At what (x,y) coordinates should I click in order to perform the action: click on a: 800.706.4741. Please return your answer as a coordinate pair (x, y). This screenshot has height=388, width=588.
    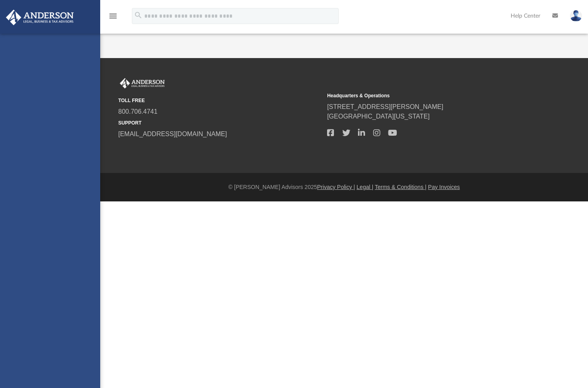
    Looking at the image, I should click on (138, 112).